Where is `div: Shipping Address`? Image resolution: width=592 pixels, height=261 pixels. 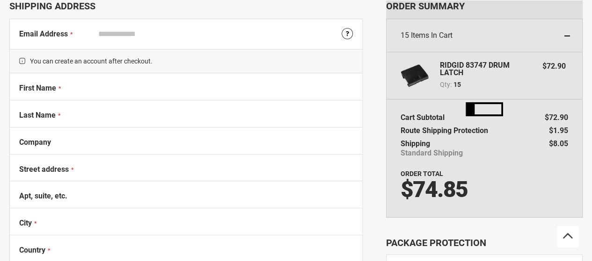 div: Shipping Address is located at coordinates (186, 6).